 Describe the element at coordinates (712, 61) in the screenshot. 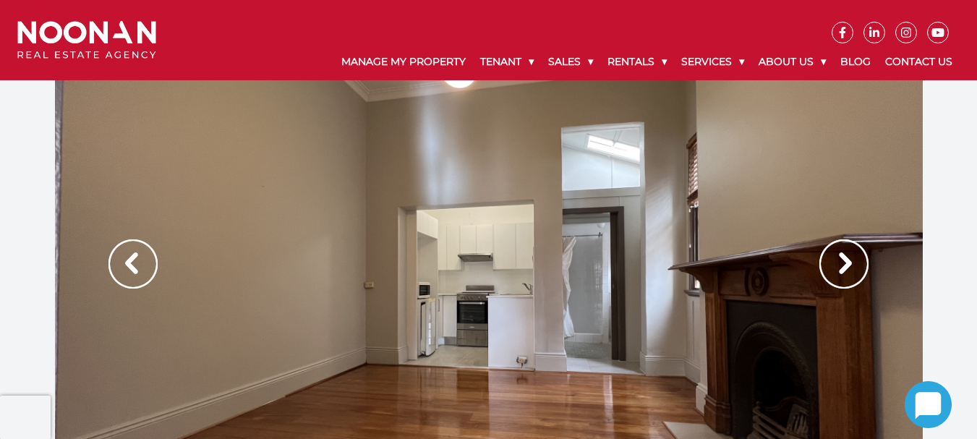

I see `a: Services` at that location.